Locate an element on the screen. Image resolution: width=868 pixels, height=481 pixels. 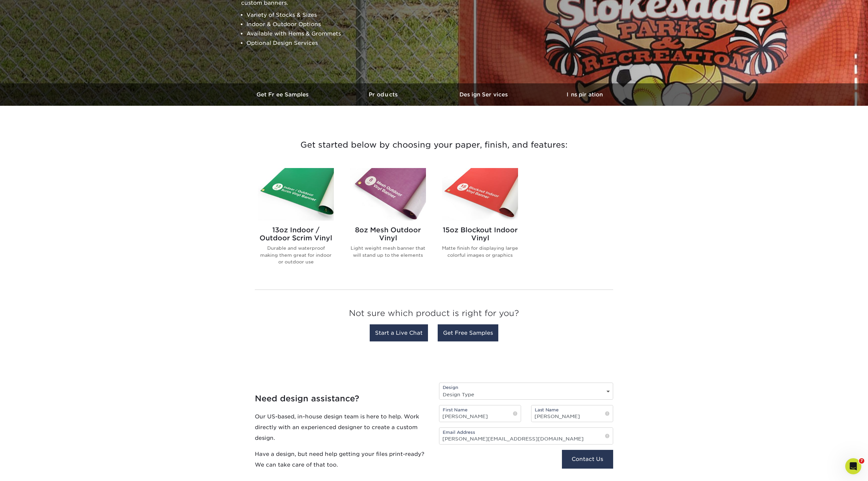
p: Light weight mesh banner that will stand up to the elements is located at coordinates (388, 252).